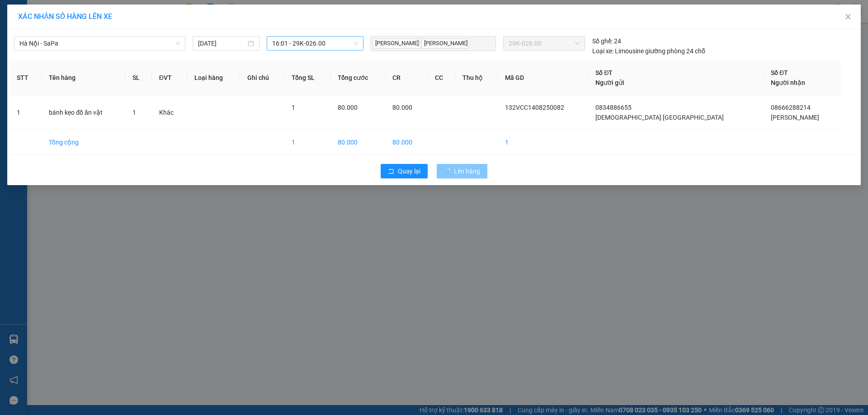  I want to click on th: SL, so click(138, 78).